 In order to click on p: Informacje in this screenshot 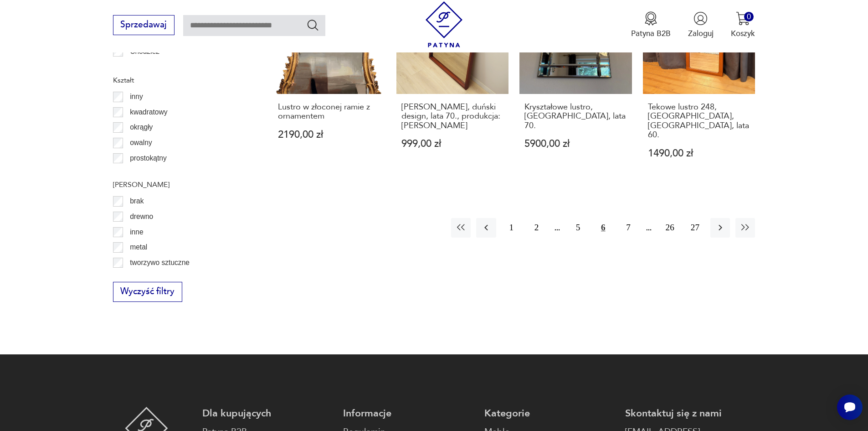, I will do `click(408, 413)`.